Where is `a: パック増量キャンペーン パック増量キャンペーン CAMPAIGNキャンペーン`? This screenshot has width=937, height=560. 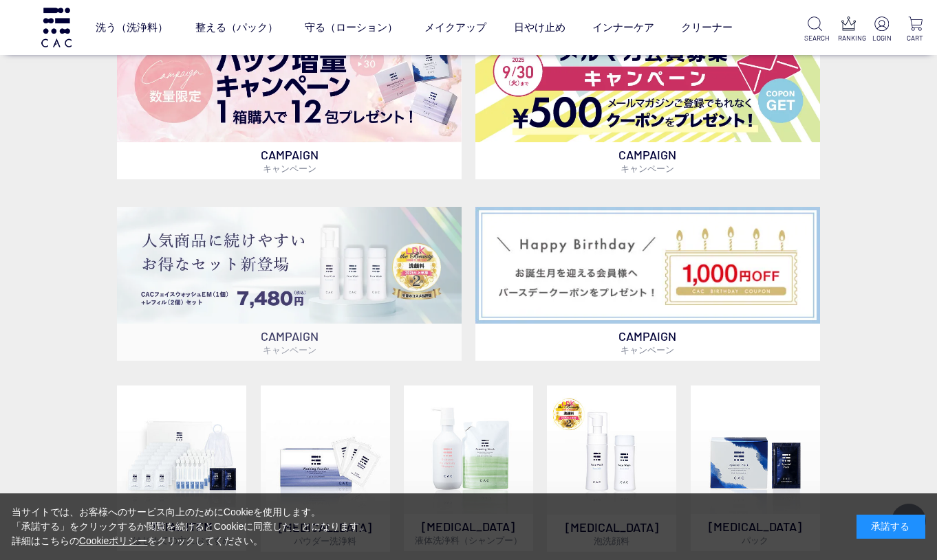
a: パック増量キャンペーン パック増量キャンペーン CAMPAIGNキャンペーン is located at coordinates (289, 102).